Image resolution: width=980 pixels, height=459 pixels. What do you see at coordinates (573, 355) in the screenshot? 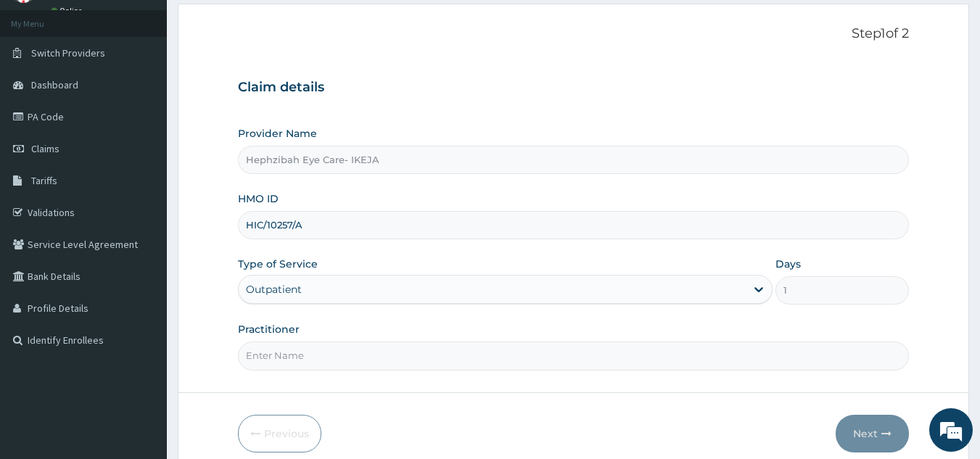
I see `input: Enter Name` at bounding box center [573, 355].